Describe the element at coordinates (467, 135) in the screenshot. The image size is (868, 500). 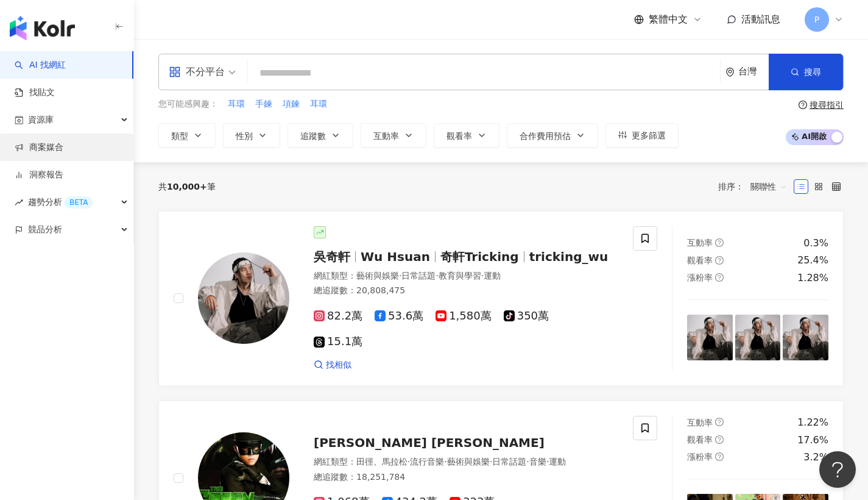
I see `button: 觀看率` at that location.